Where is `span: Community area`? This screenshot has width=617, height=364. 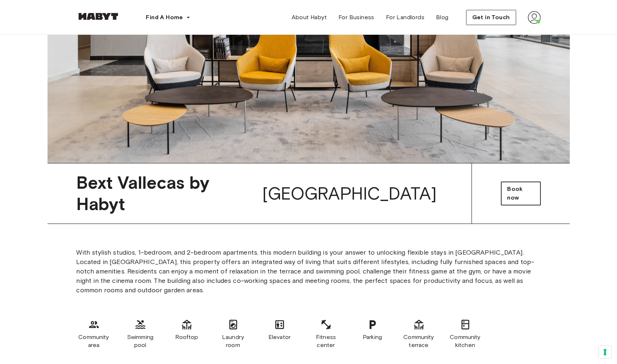
span: Community area is located at coordinates (94, 341).